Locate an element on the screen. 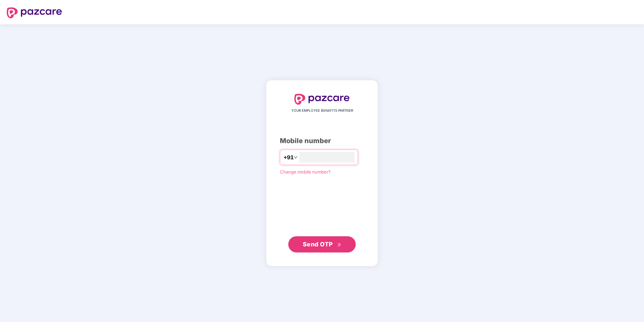 Image resolution: width=644 pixels, height=322 pixels. div: Mobile number is located at coordinates (322, 140).